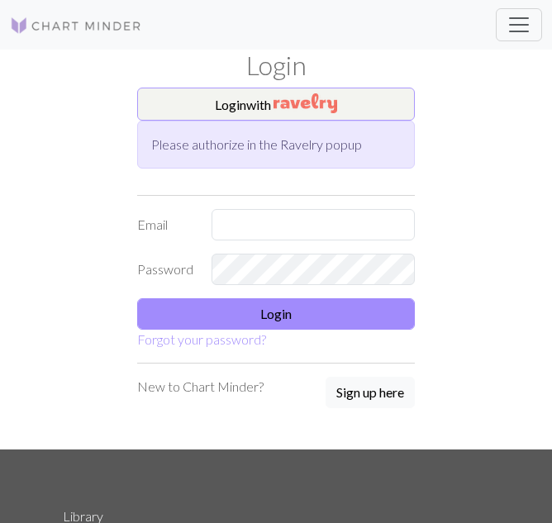 Image resolution: width=552 pixels, height=523 pixels. What do you see at coordinates (276, 145) in the screenshot?
I see `div: Please authorize in the Ravelry popup` at bounding box center [276, 145].